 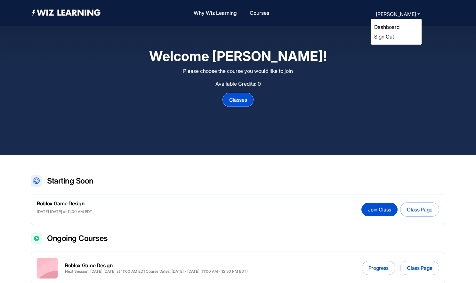 I want to click on button: Progress, so click(x=379, y=268).